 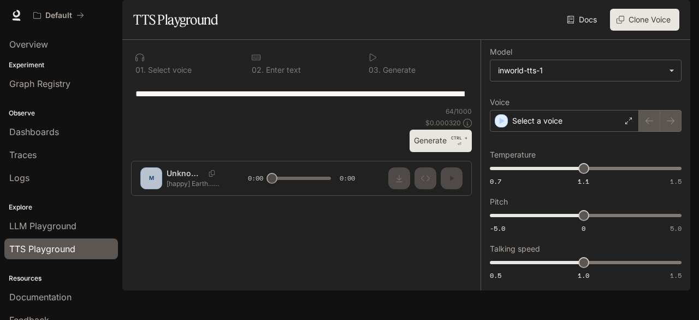 I want to click on p: $ 0.000320, so click(x=443, y=122).